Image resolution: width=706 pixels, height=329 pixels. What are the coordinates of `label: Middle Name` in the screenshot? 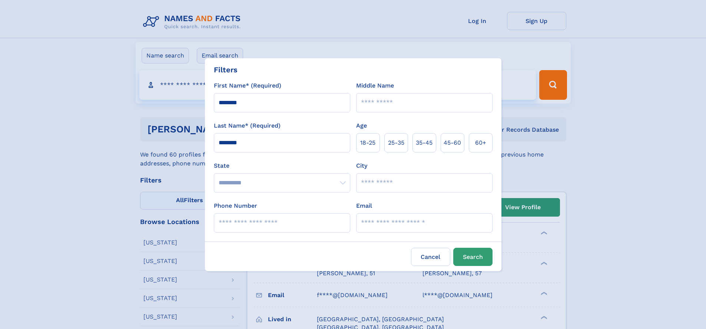 It's located at (375, 86).